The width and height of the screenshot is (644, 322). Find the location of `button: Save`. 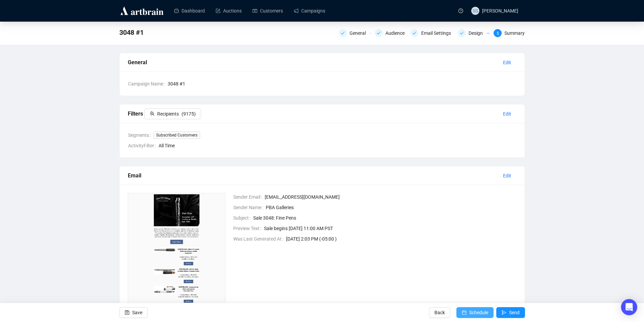

button: Save is located at coordinates (133, 312).